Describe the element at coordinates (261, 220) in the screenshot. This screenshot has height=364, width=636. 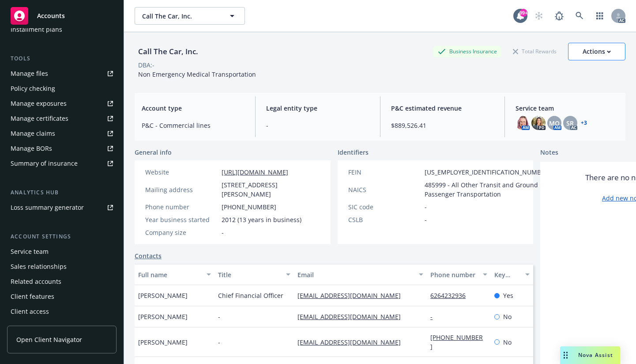
I see `span: 2012 (13 years in business)` at that location.